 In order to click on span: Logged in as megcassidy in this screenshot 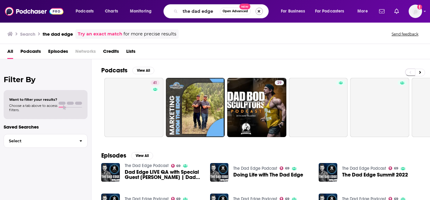, I will do `click(416, 11)`.